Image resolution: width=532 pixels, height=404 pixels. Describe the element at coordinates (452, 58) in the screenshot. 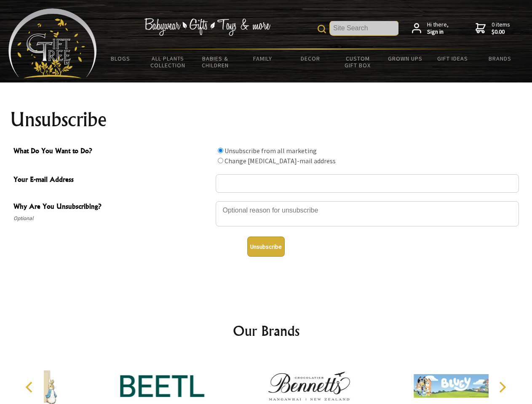

I see `a: Gift Ideas` at that location.